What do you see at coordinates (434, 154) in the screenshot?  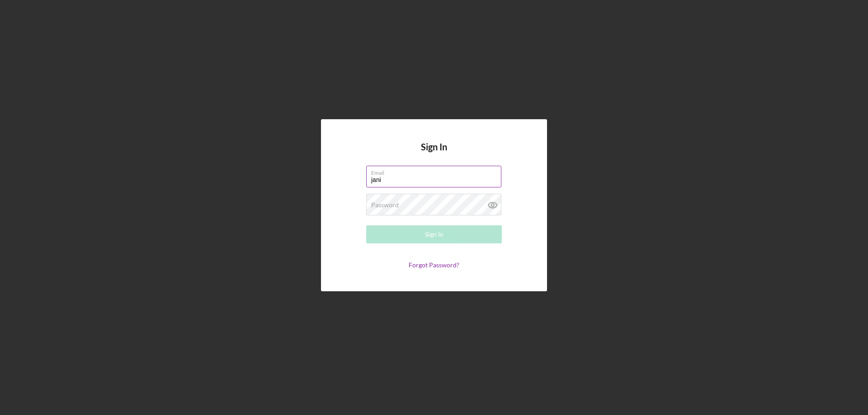 I see `h4: Sign In` at bounding box center [434, 154].